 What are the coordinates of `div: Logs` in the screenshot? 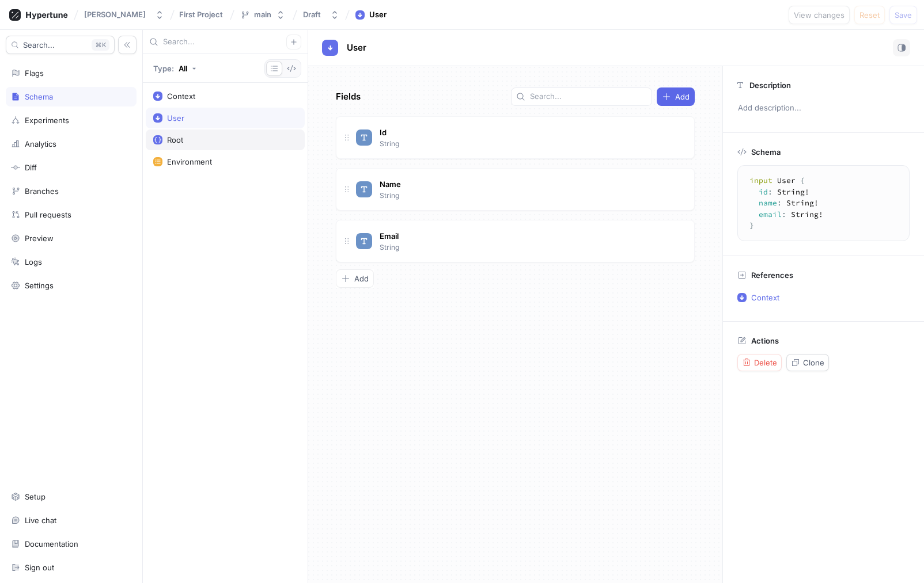 It's located at (34, 262).